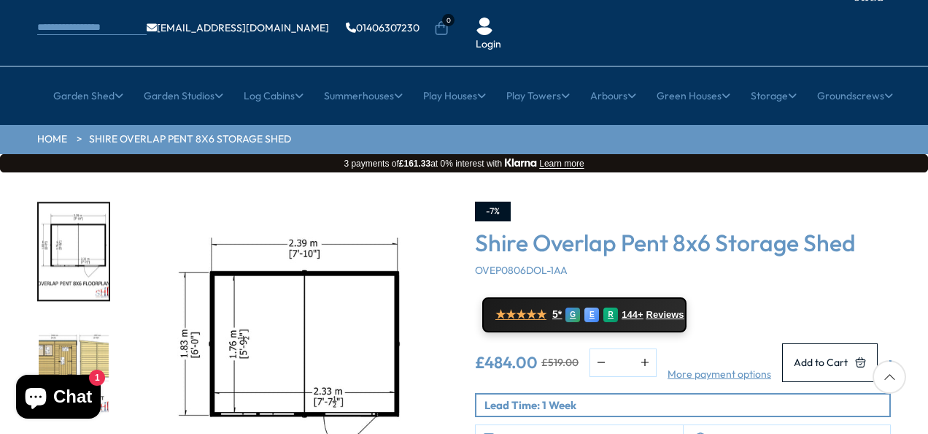 The image size is (928, 434). I want to click on h3: Shire Overlap Pent 8x6 Storage Shed, so click(683, 242).